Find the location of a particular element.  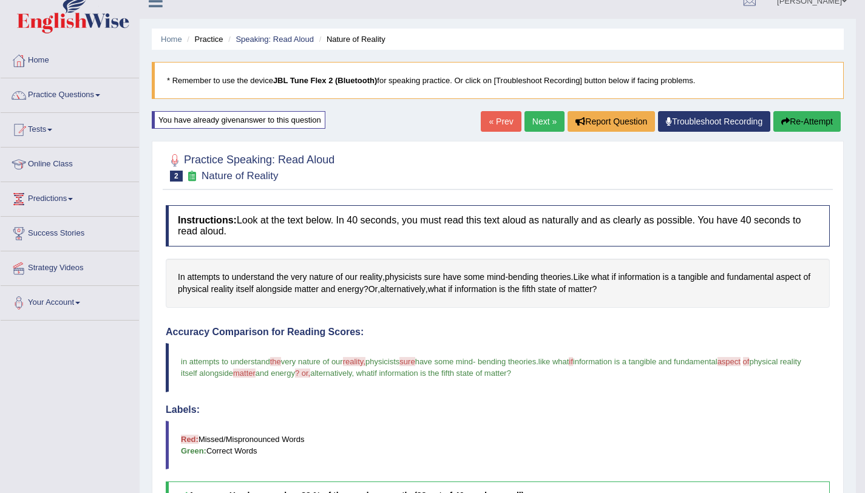

button: Re-Attempt is located at coordinates (807, 121).